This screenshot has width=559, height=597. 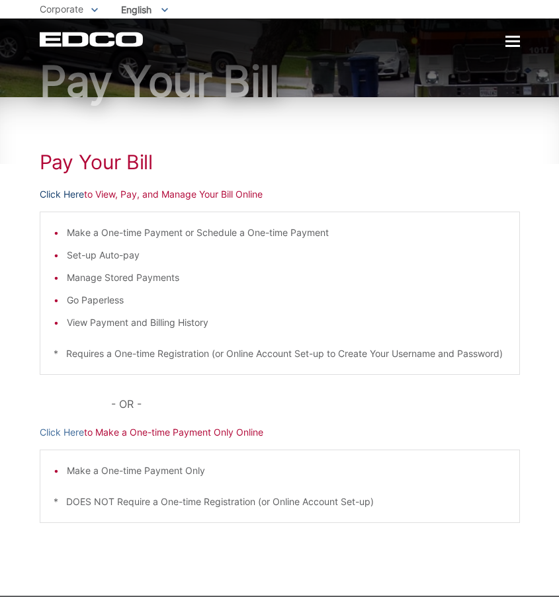 What do you see at coordinates (92, 39) in the screenshot?
I see `a: EDCD logo. Return to the homepage.` at bounding box center [92, 39].